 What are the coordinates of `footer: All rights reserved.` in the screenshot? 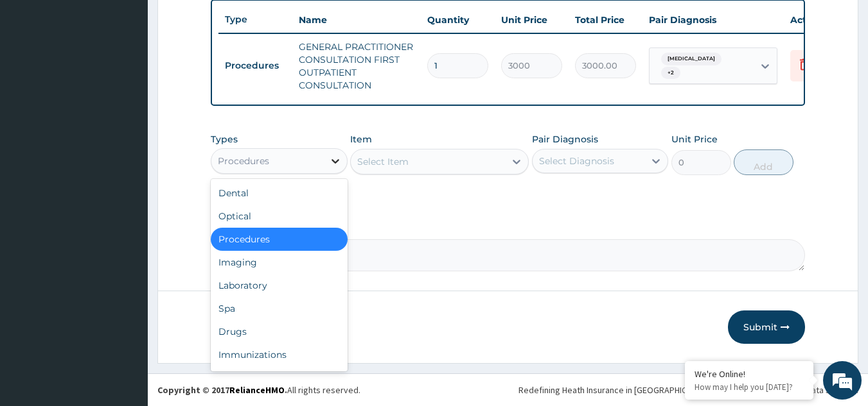 It's located at (507, 390).